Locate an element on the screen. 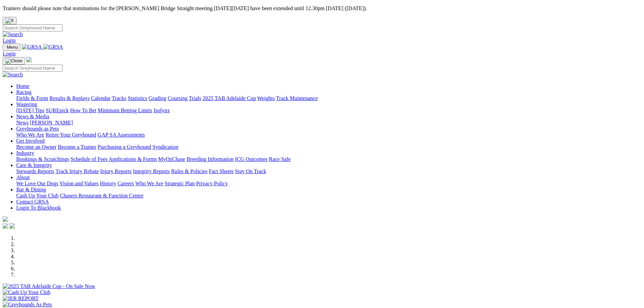  div: Get Involved is located at coordinates (329, 147).